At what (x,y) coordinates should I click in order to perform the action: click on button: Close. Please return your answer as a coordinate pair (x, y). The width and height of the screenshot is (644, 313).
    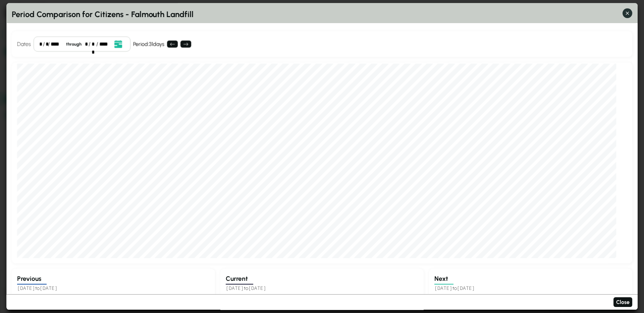
    Looking at the image, I should click on (623, 302).